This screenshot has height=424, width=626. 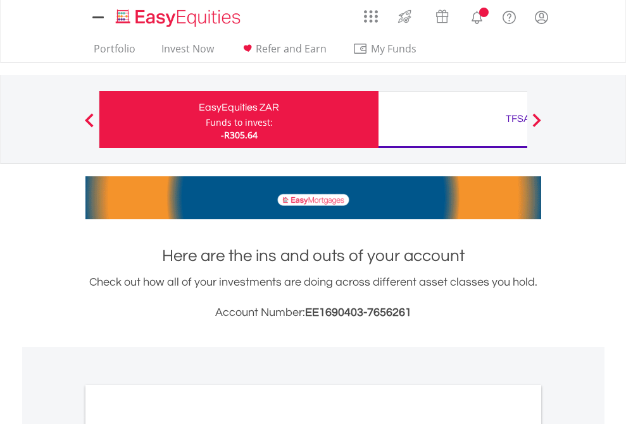 What do you see at coordinates (476, 16) in the screenshot?
I see `a: Notifications` at bounding box center [476, 16].